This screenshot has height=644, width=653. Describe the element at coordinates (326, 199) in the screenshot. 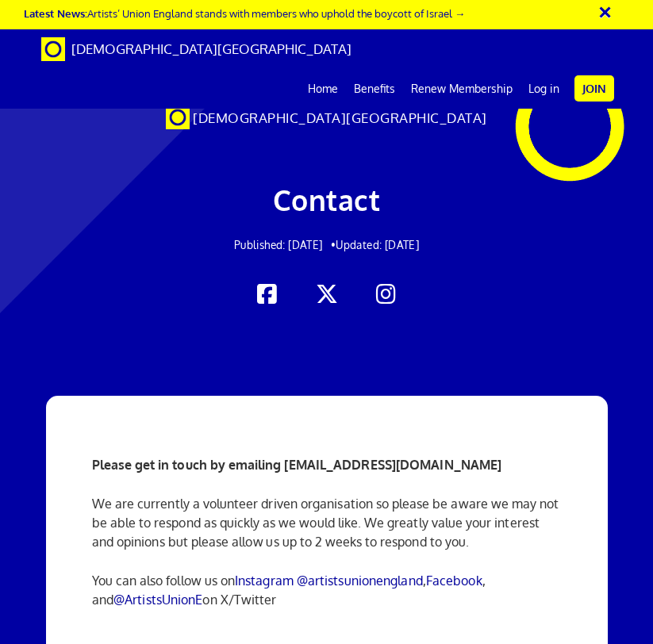

I see `span: Contact` at that location.